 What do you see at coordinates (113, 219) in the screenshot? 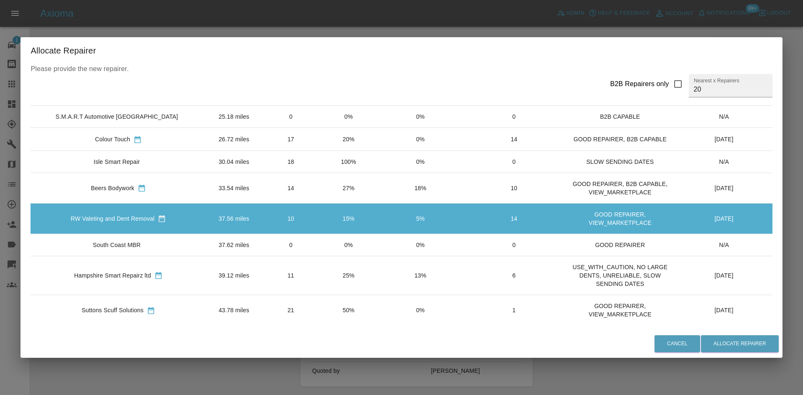
I see `div: RW Valeting and Dent Removal` at bounding box center [113, 219].